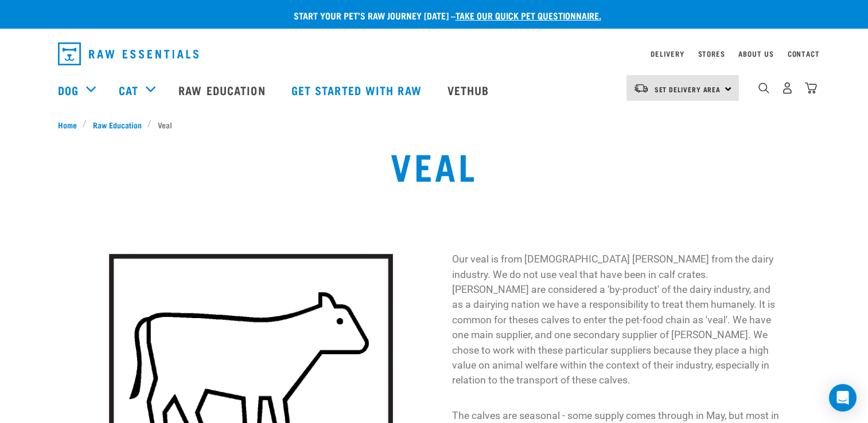 The width and height of the screenshot is (868, 423). I want to click on a: Cat, so click(128, 90).